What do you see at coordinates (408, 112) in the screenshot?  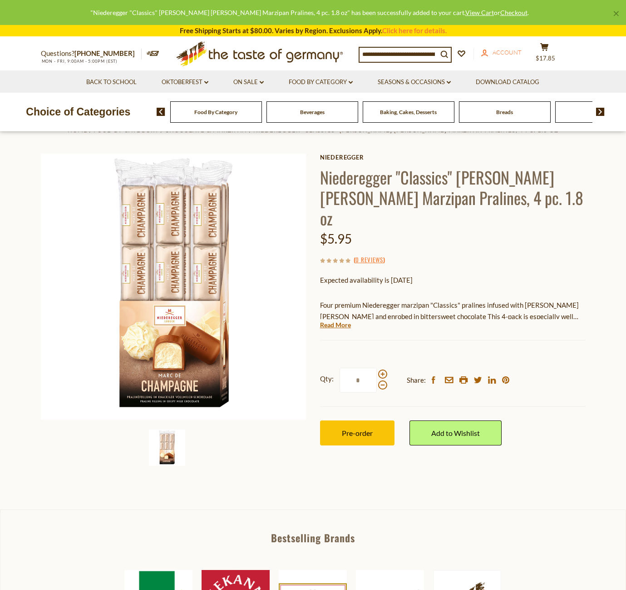 I see `span: Baking, Cakes, Desserts` at bounding box center [408, 112].